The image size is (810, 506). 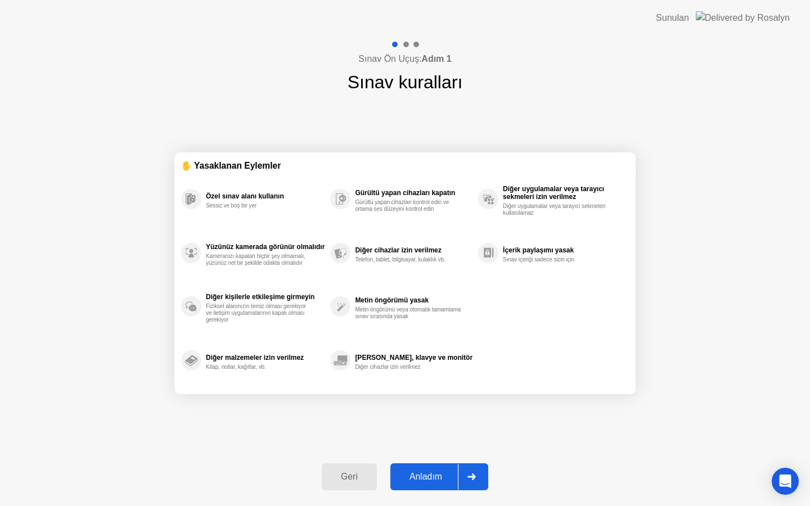 What do you see at coordinates (556, 260) in the screenshot?
I see `div: Sınav içeriği sadece sizin için` at bounding box center [556, 260].